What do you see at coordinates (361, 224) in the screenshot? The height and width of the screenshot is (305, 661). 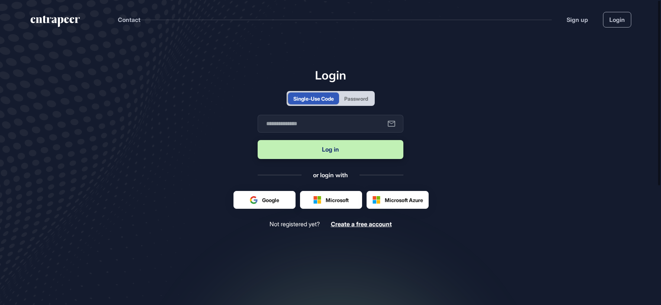 I see `a: Create a free account` at bounding box center [361, 224].